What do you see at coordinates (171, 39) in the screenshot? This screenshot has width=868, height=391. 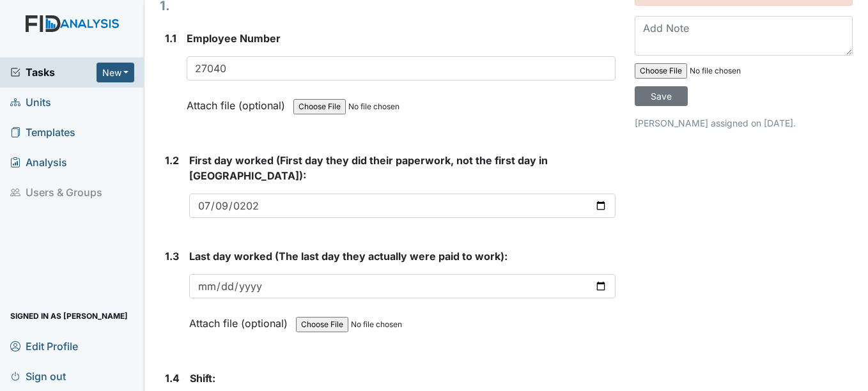 I see `label: 1.1` at bounding box center [171, 39].